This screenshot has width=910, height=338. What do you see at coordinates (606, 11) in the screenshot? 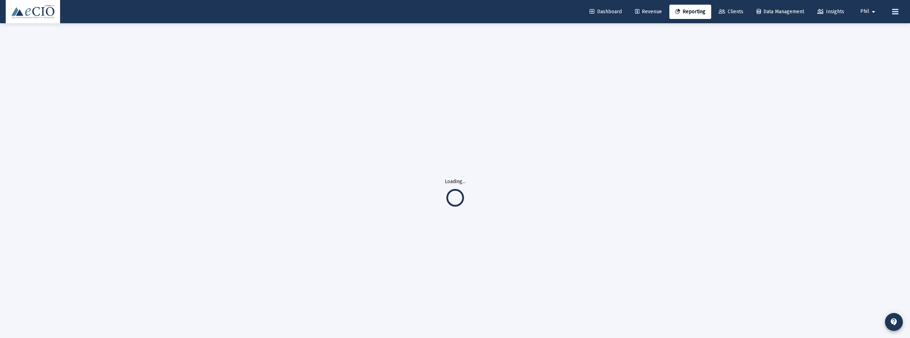
I see `span: Dashboard` at bounding box center [606, 11].